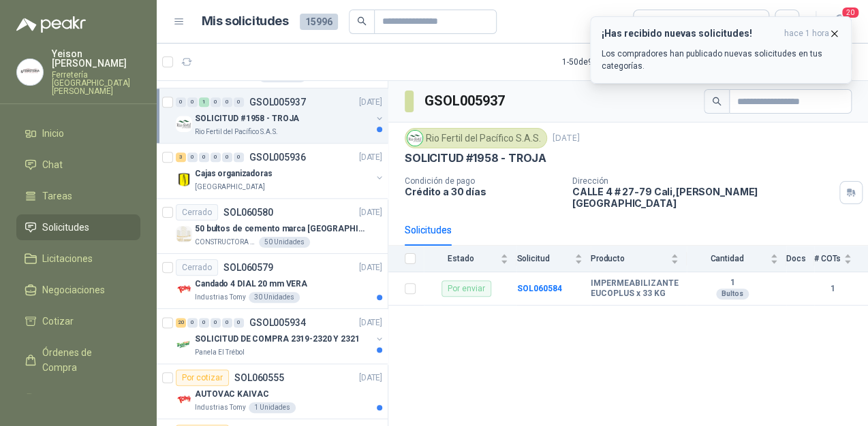 The height and width of the screenshot is (426, 868). I want to click on p: AUTOVAC KAIVAC, so click(232, 394).